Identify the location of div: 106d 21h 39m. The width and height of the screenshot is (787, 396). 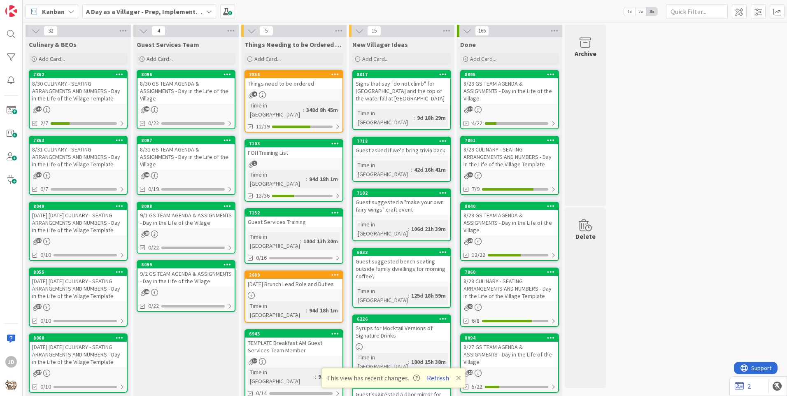
(428, 229).